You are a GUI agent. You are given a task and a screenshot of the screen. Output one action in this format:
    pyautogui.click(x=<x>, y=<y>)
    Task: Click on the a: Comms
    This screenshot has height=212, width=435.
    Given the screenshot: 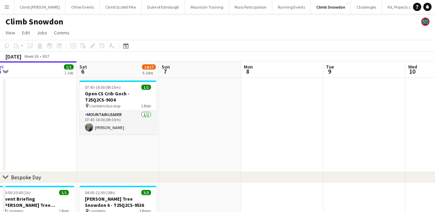 What is the action you would take?
    pyautogui.click(x=62, y=33)
    